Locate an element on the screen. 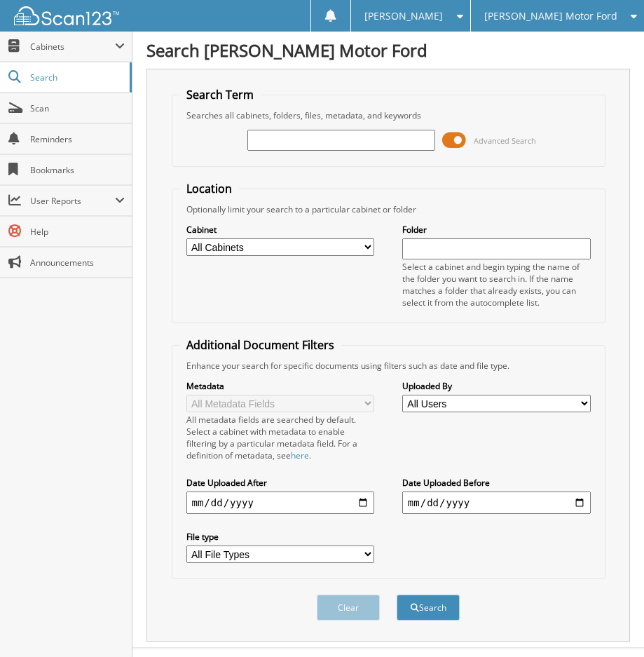 The image size is (644, 657). a: here is located at coordinates (300, 455).